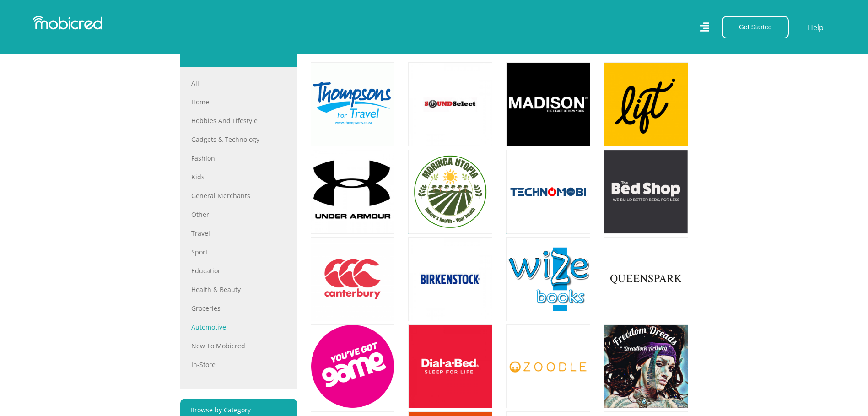 This screenshot has width=868, height=416. I want to click on a: Other, so click(239, 214).